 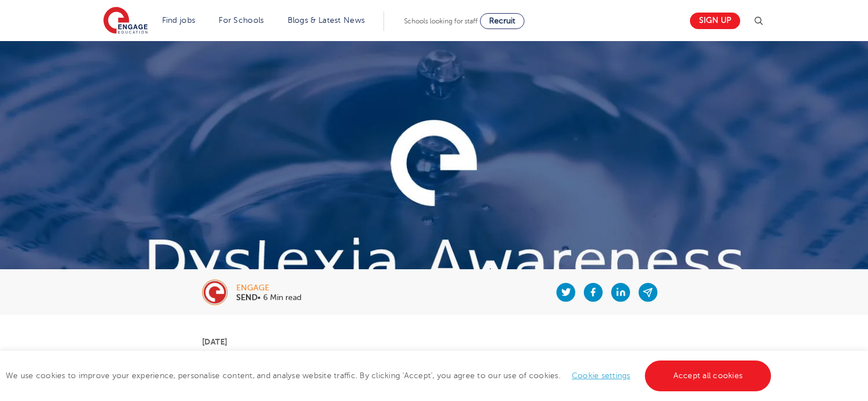 I want to click on b: SEND, so click(x=247, y=297).